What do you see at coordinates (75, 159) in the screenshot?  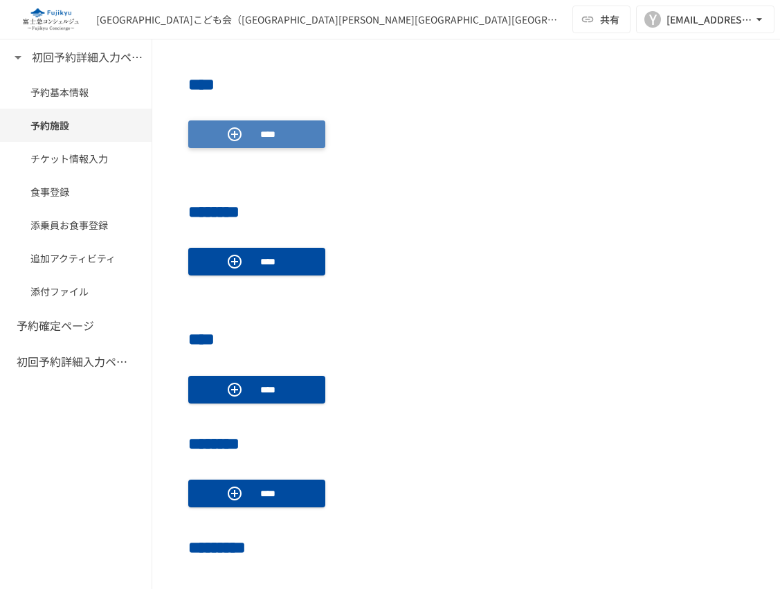 I see `span: チケット情報入力` at bounding box center [75, 159].